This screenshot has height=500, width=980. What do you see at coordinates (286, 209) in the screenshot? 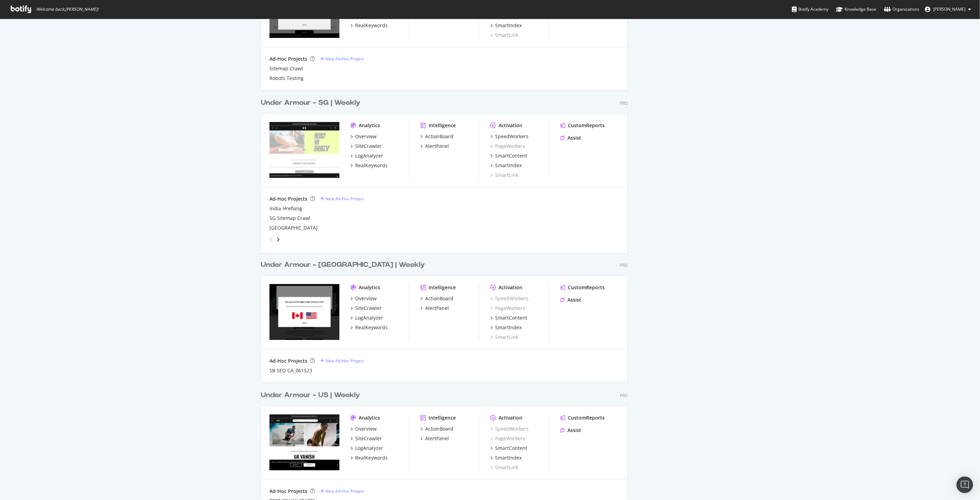
I see `a: India Hreflang` at bounding box center [286, 209].